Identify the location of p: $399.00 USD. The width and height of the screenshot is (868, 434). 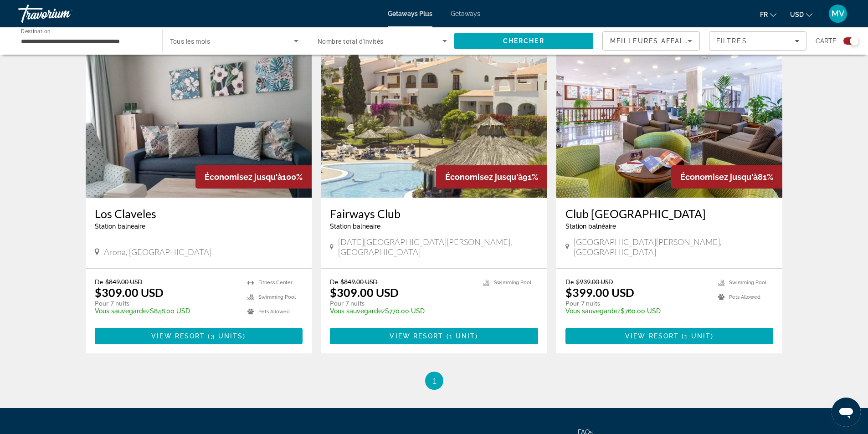
(600, 292).